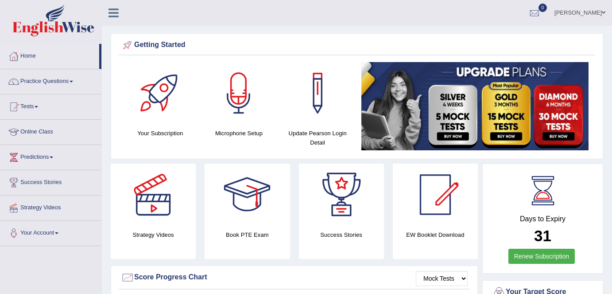 Image resolution: width=612 pixels, height=294 pixels. Describe the element at coordinates (543, 8) in the screenshot. I see `span: 0` at that location.